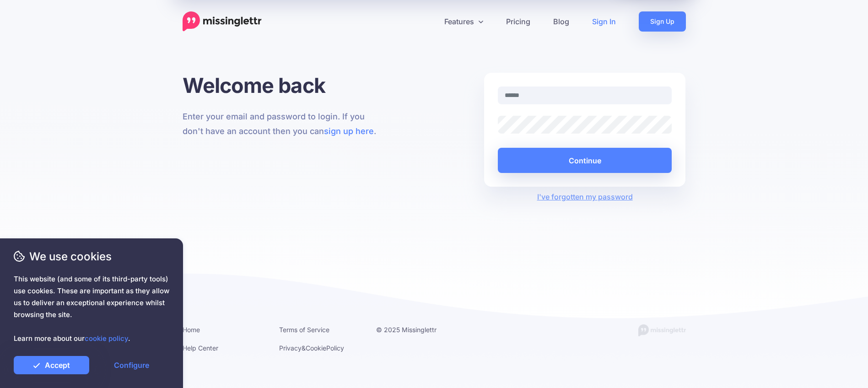 The width and height of the screenshot is (868, 388). I want to click on span: We use cookies, so click(92, 256).